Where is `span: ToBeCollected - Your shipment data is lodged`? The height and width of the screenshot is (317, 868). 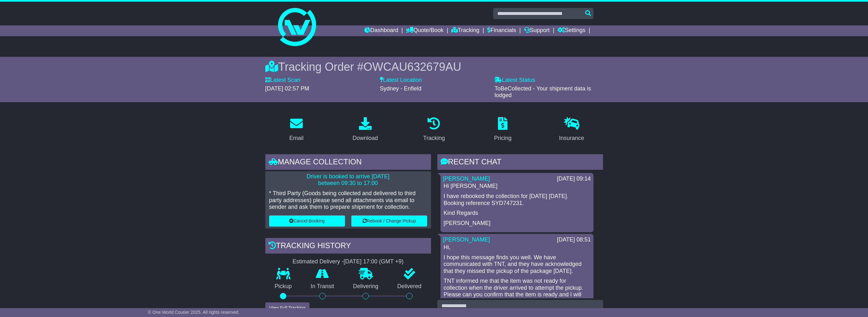
span: ToBeCollected - Your shipment data is lodged is located at coordinates (543, 92).